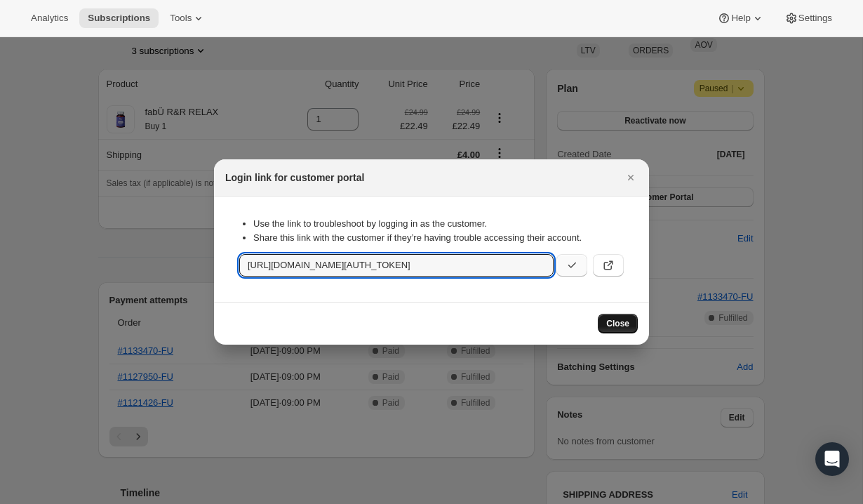  I want to click on span: Tools, so click(180, 18).